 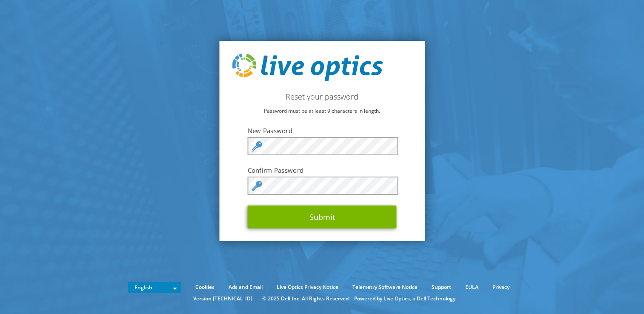 What do you see at coordinates (501, 287) in the screenshot?
I see `a: Privacy` at bounding box center [501, 287].